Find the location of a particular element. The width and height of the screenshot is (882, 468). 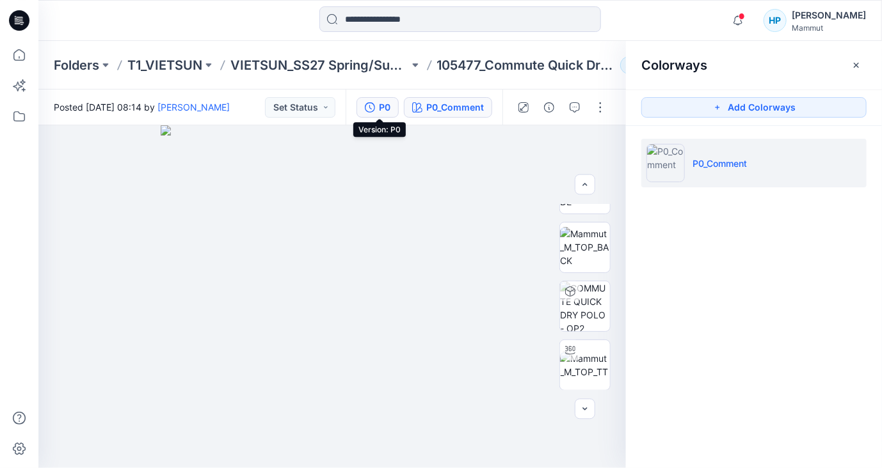

p: Folders is located at coordinates (76, 65).